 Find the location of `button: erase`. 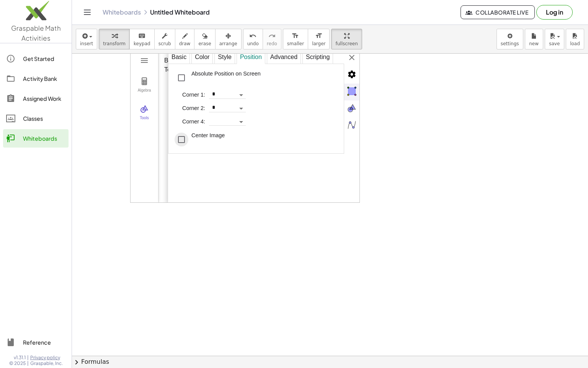

button: erase is located at coordinates (205, 39).